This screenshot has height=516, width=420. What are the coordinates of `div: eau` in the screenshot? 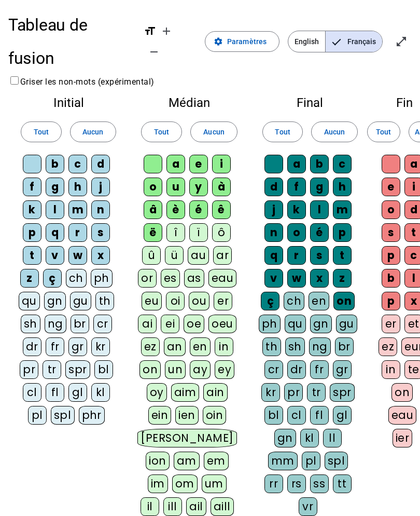 It's located at (403, 415).